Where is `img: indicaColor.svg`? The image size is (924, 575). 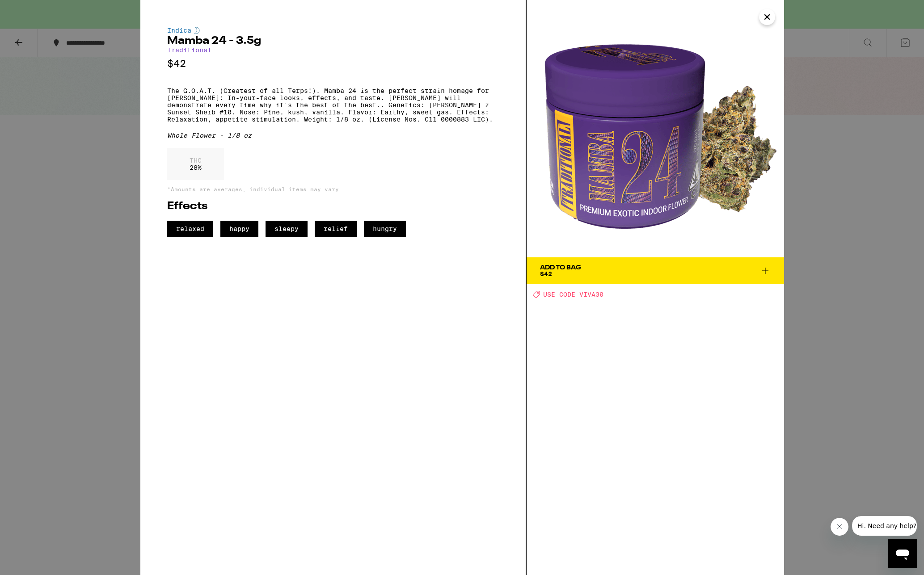 img: indicaColor.svg is located at coordinates (197, 30).